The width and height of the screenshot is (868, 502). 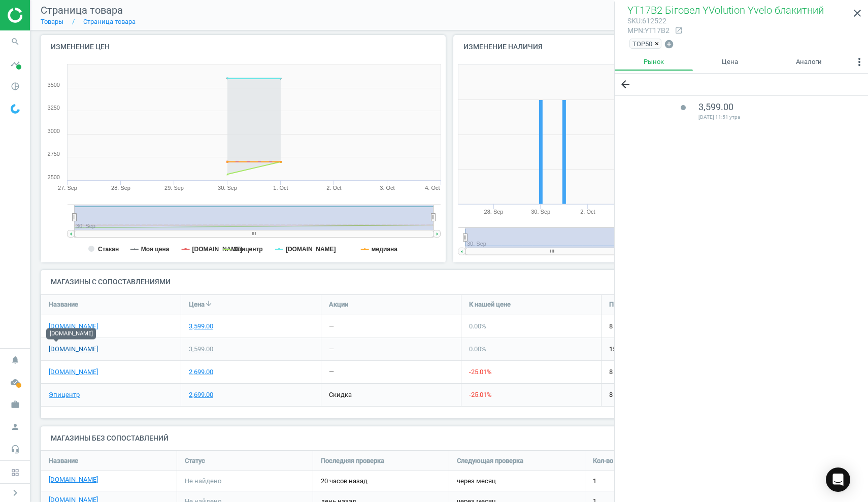 I want to click on i: timeline, so click(x=15, y=64).